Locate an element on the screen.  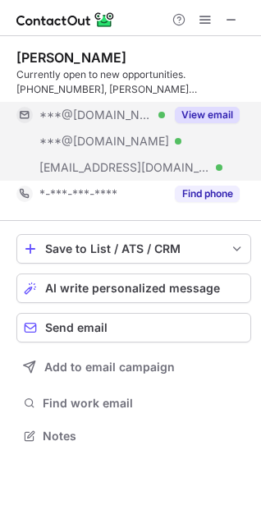
button: save-profile-one-click is located at coordinates (134, 249).